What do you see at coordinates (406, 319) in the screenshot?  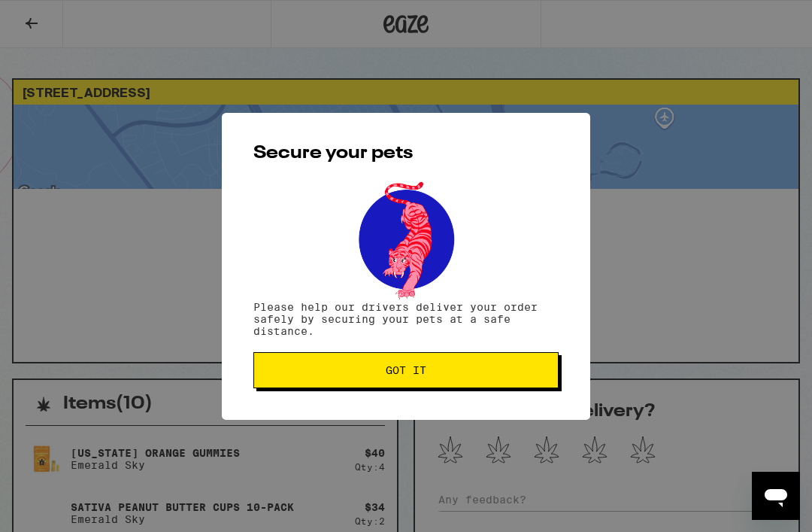 I see `p: Please help our drivers deliver your order safely by securing your pets at a safe distance.` at bounding box center [406, 319].